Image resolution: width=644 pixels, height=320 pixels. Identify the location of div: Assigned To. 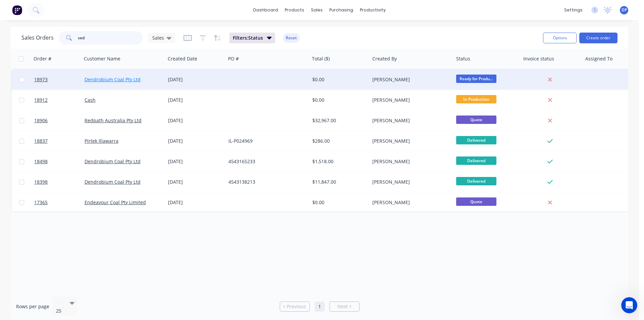
(599, 59).